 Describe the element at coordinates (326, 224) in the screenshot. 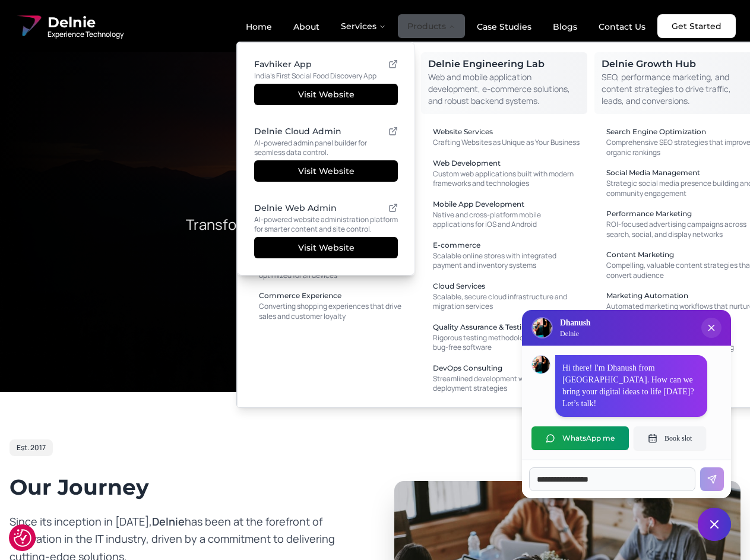

I see `p: AI-powered website administration platform for smarter content and site control.` at that location.